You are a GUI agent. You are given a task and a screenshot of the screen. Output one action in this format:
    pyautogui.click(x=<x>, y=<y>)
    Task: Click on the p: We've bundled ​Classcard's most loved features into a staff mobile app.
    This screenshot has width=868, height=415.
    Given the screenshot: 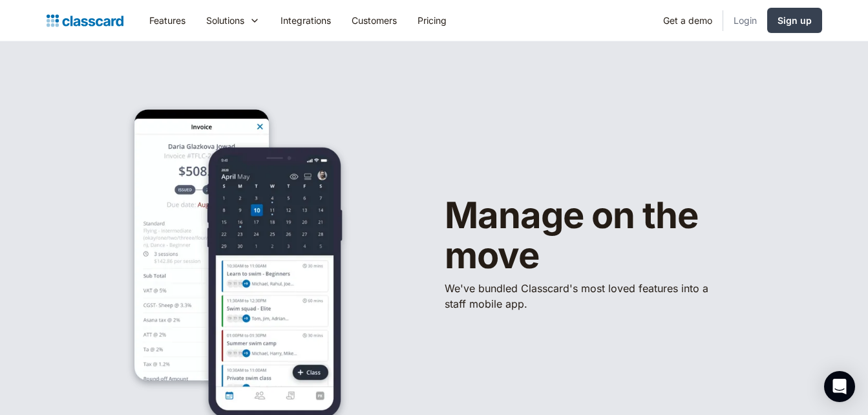 What is the action you would take?
    pyautogui.click(x=580, y=296)
    